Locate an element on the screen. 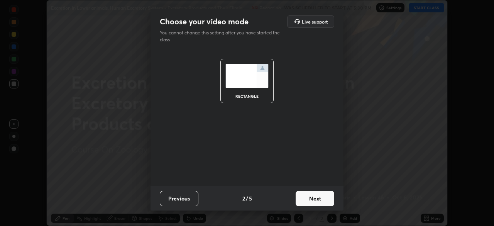 This screenshot has width=494, height=226. div: rectangle is located at coordinates (247, 96).